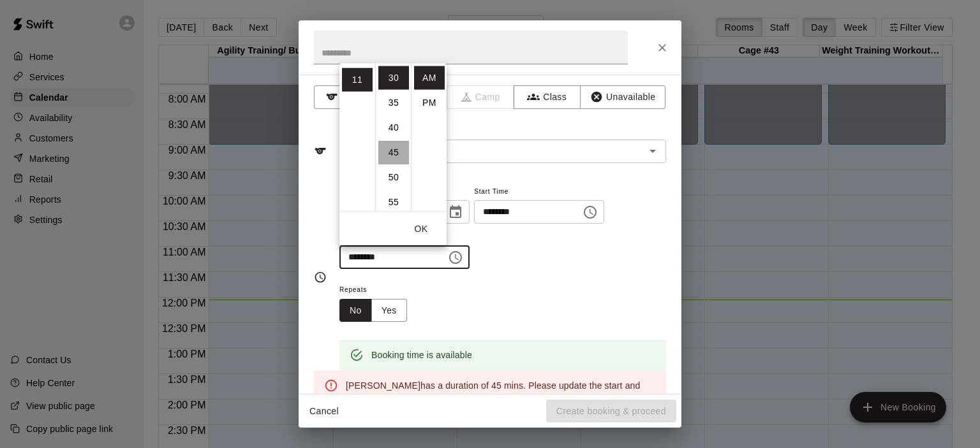  I want to click on button: Choose time, selected time is 11:00 AM, so click(590, 212).